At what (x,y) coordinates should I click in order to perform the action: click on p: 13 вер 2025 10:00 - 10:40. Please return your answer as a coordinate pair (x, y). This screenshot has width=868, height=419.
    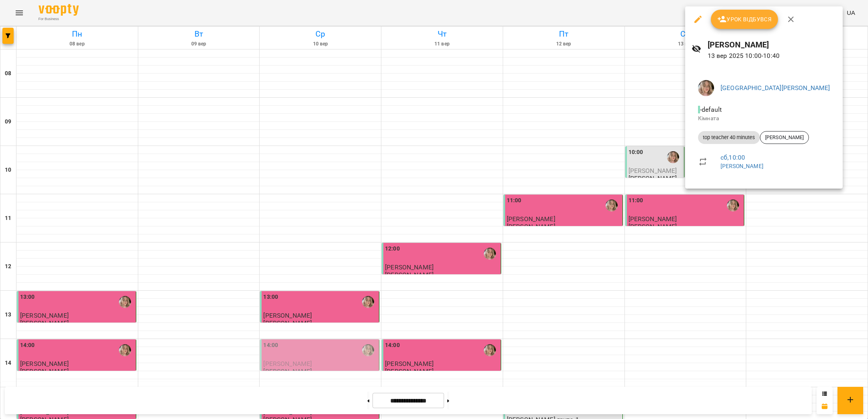
    Looking at the image, I should click on (772, 56).